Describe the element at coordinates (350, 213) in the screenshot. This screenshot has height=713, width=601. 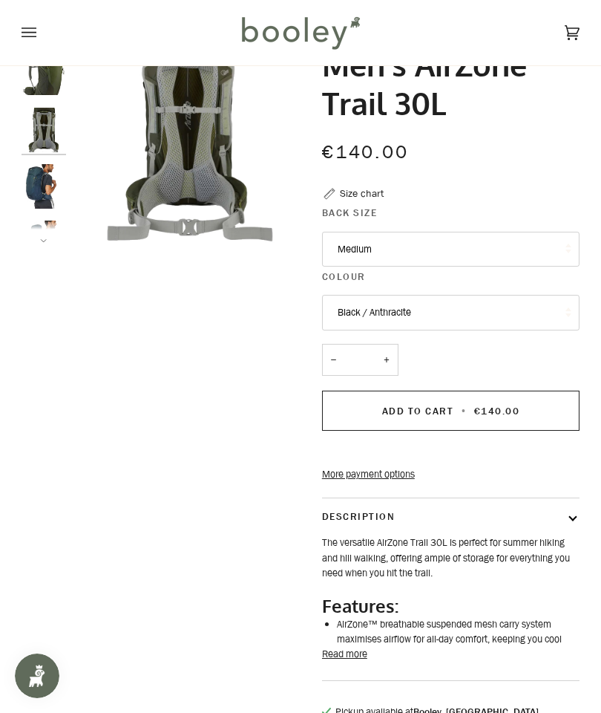
I see `span: Back Size` at that location.